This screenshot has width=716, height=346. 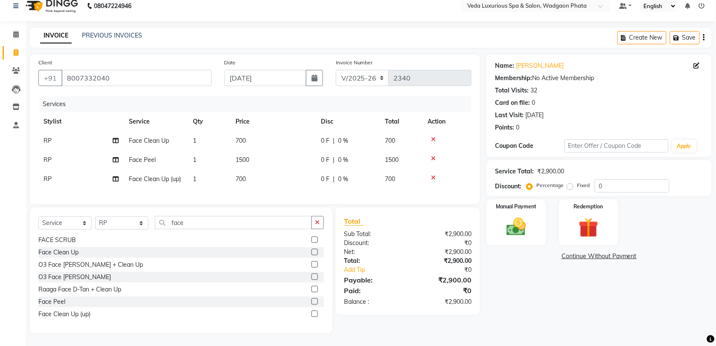 I want to click on div: Paid:, so click(x=373, y=291).